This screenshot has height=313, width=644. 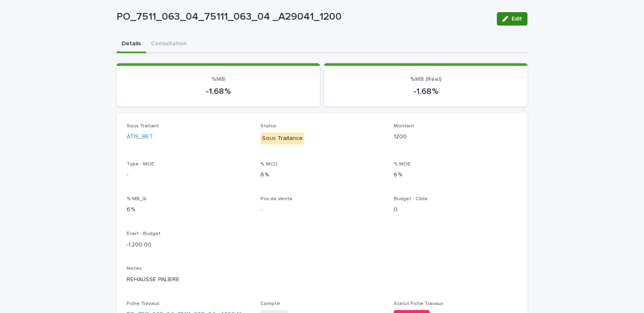 I want to click on p: REHAUSSE PALIERE, so click(x=322, y=279).